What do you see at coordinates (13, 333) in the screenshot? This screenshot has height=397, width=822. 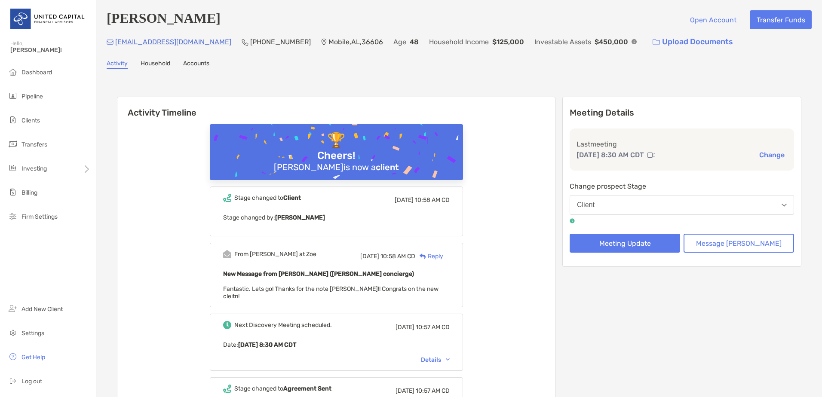 I see `img: settings icon` at bounding box center [13, 333].